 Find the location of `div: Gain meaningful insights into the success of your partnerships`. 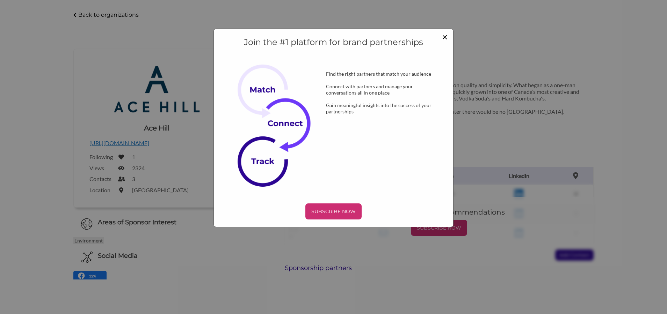

div: Gain meaningful insights into the success of your partnerships is located at coordinates (380, 109).